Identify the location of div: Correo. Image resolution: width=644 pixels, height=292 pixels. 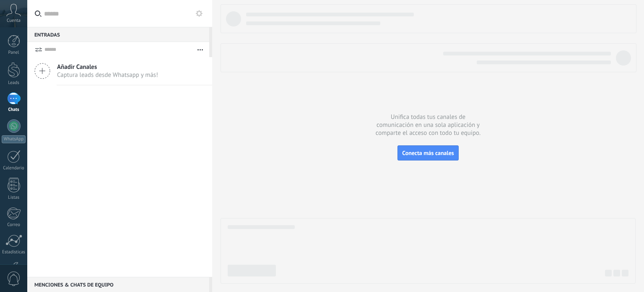
(14, 225).